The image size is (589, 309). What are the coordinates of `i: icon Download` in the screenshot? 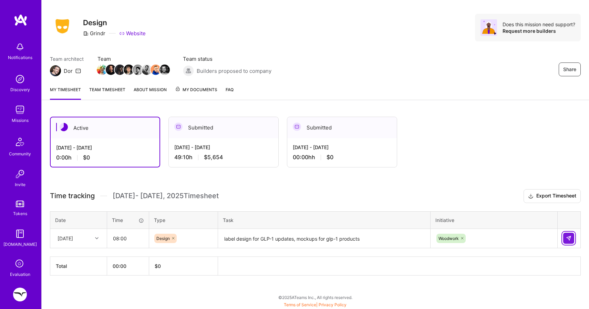 It's located at (531, 196).